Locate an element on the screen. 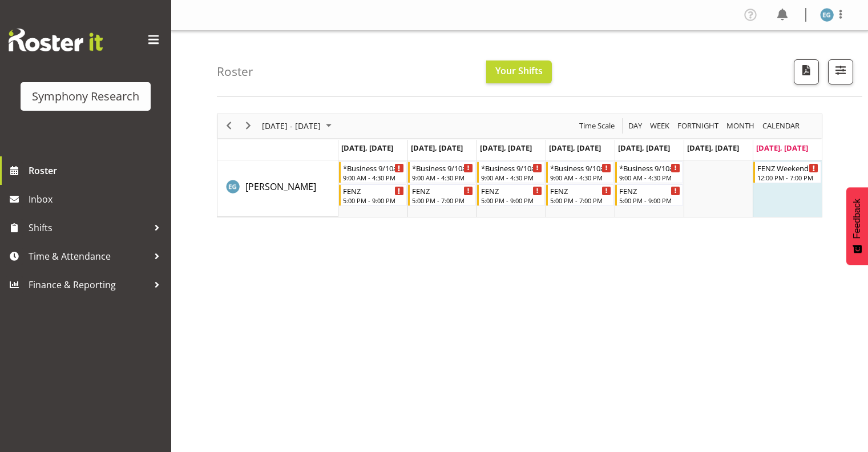 The image size is (868, 452). div: Evelyn Gray"s event - FENZ Begin From Tuesday, August 19, 2025 at 5:00:00 PM GMT+12:00 Ends At Tu... is located at coordinates (442, 195).